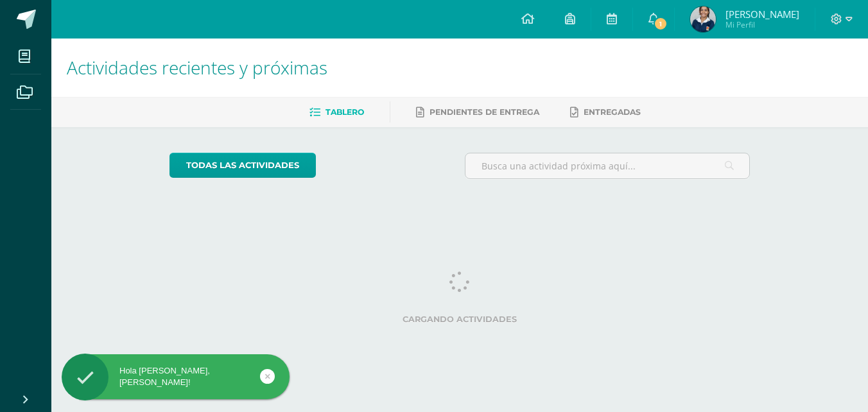  I want to click on input: Busca una actividad próxima aquí..., so click(607, 166).